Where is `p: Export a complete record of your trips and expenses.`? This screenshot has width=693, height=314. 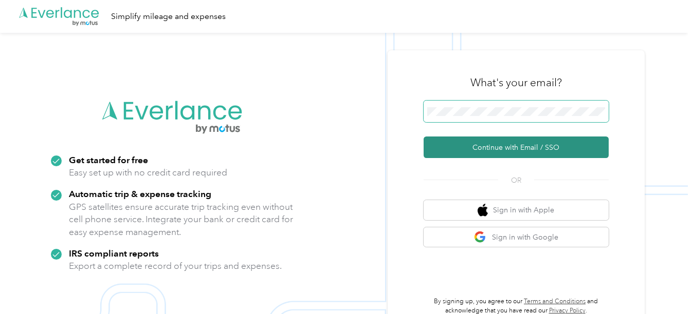 p: Export a complete record of your trips and expenses. is located at coordinates (175, 266).